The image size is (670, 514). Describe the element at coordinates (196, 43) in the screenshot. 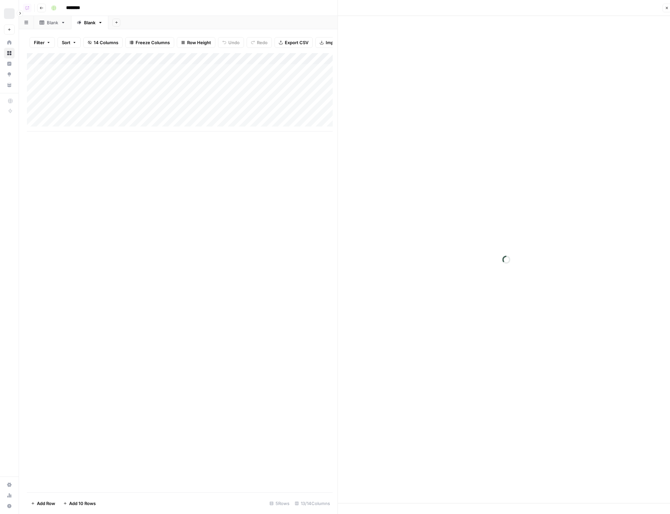

I see `button: Row Height` at that location.